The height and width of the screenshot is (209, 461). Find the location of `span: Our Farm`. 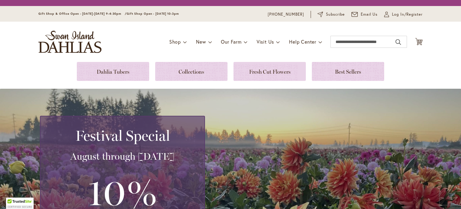

span: Our Farm is located at coordinates (231, 41).